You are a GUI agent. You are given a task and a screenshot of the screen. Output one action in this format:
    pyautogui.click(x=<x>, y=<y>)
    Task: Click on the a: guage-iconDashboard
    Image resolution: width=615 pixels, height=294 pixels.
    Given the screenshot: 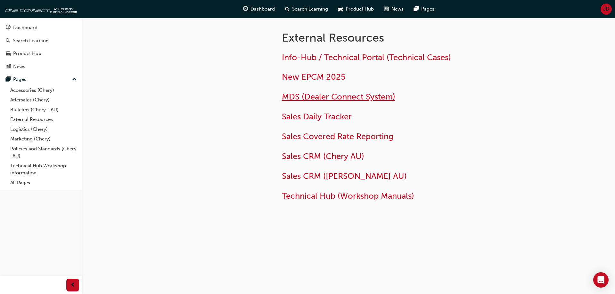 What is the action you would take?
    pyautogui.click(x=259, y=9)
    